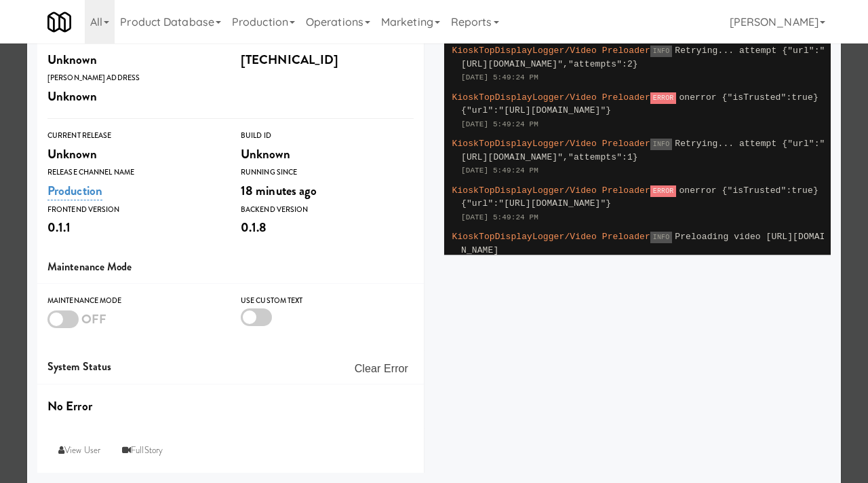 The image size is (868, 483). What do you see at coordinates (327, 301) in the screenshot?
I see `div: Use Custom Text` at bounding box center [327, 301].